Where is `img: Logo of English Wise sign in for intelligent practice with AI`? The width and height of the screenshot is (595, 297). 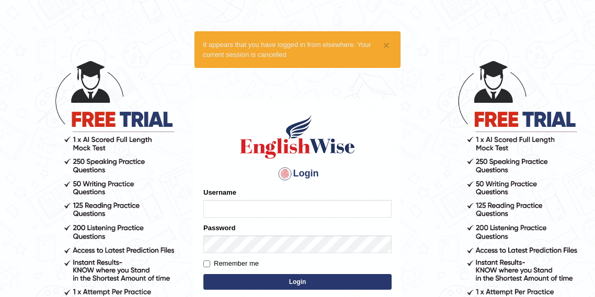
img: Logo of English Wise sign in for intelligent practice with AI is located at coordinates (297, 137).